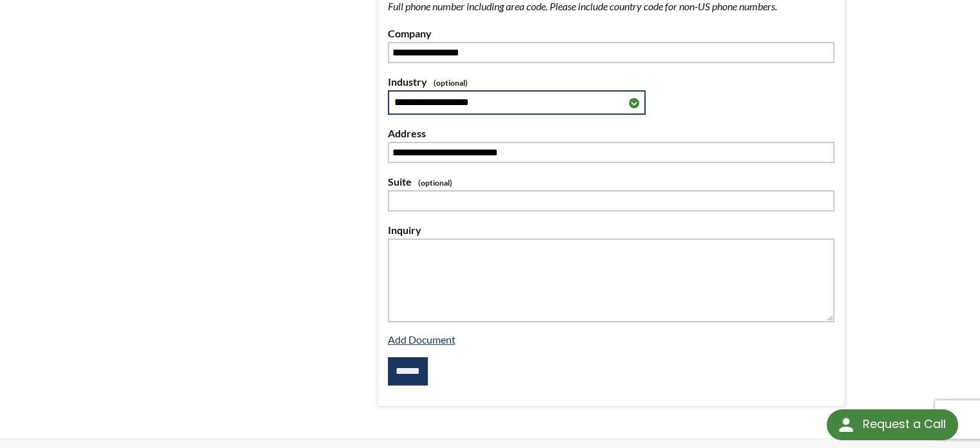 This screenshot has width=980, height=448. I want to click on a: Add Document, so click(421, 339).